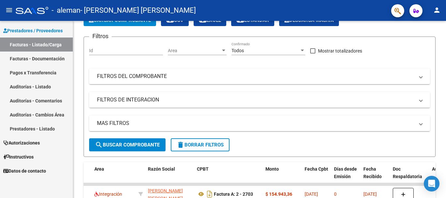 This screenshot has width=446, height=198. I want to click on span: Todos, so click(238, 51).